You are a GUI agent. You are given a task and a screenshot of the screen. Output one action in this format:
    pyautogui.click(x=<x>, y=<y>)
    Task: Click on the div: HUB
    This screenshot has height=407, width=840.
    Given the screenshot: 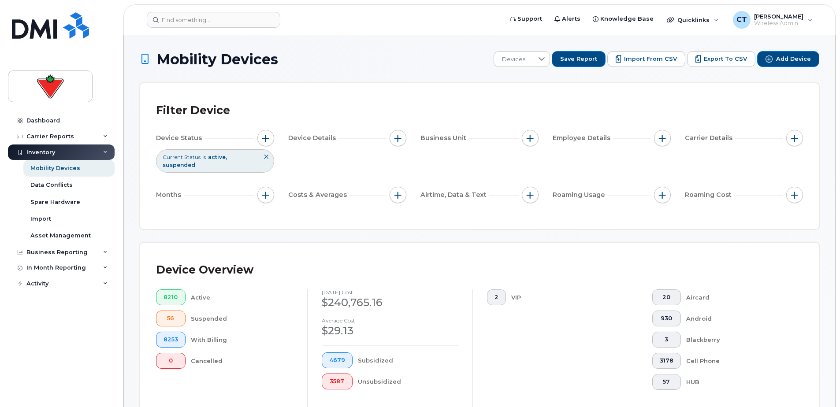 What is the action you would take?
    pyautogui.click(x=737, y=382)
    